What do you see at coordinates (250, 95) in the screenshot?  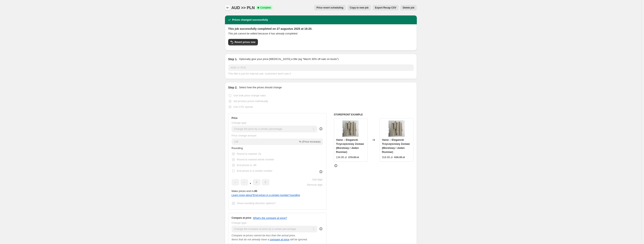 I see `span: Use bulk price change rules` at bounding box center [250, 95].